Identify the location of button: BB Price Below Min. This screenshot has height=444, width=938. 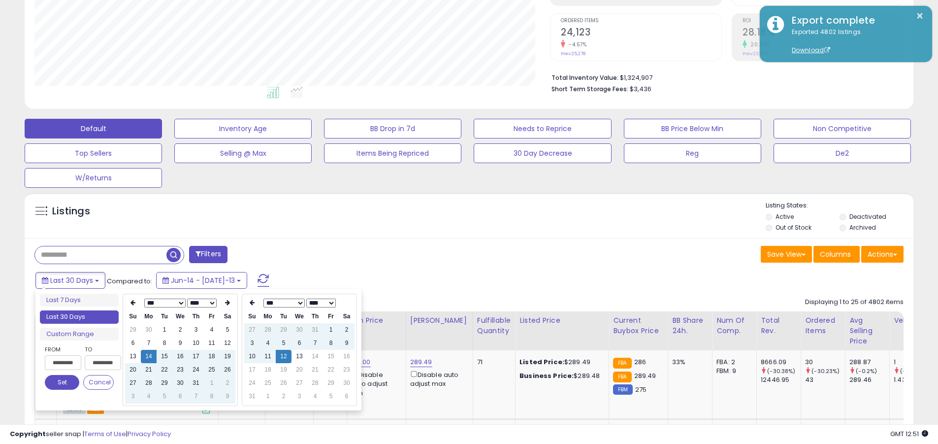
(692, 129).